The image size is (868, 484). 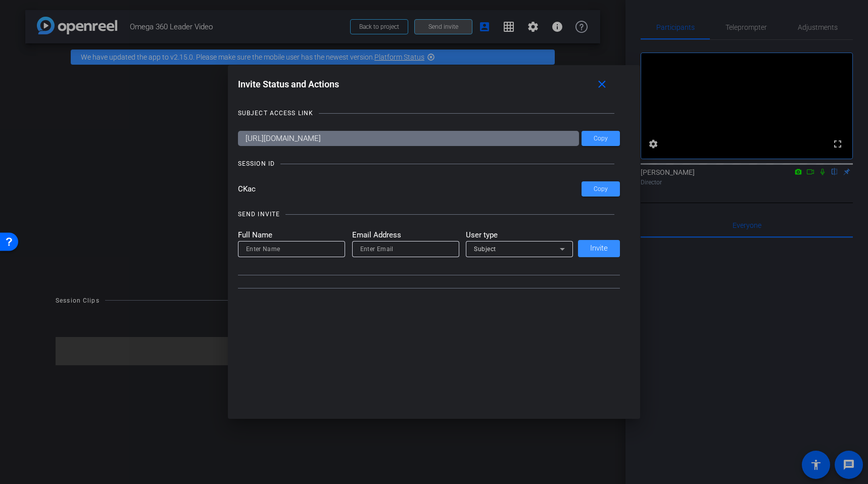 I want to click on openreel-title-line: SEND INVITE, so click(x=429, y=215).